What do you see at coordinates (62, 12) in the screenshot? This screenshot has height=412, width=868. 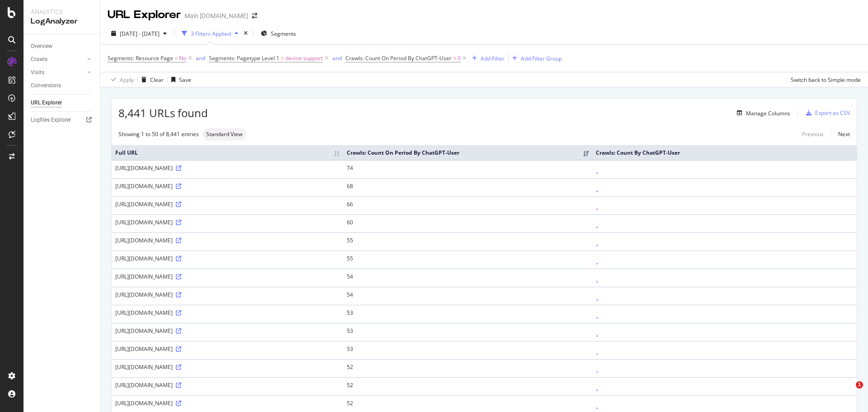 I see `div: Analytics` at bounding box center [62, 12].